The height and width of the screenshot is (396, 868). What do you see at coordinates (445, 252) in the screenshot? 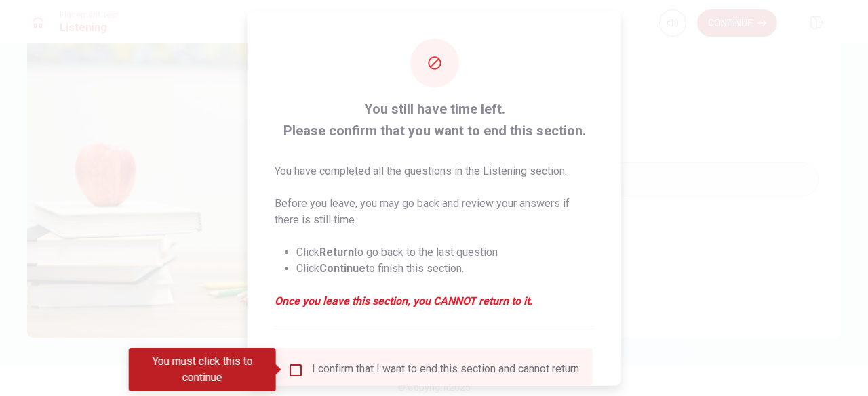
I see `li: Click to go back to the last question` at bounding box center [445, 252].